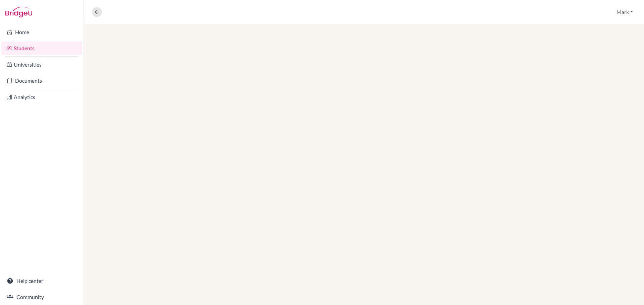  I want to click on a: Community, so click(42, 297).